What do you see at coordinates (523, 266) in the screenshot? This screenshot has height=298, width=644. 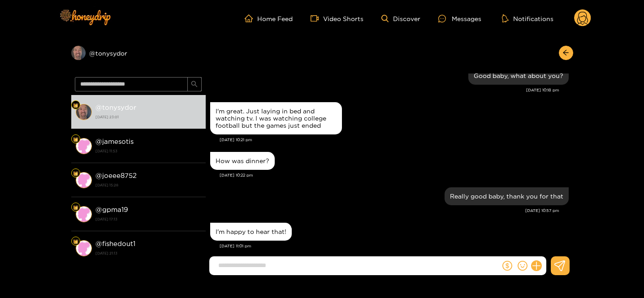 I see `span: smile` at bounding box center [523, 266].